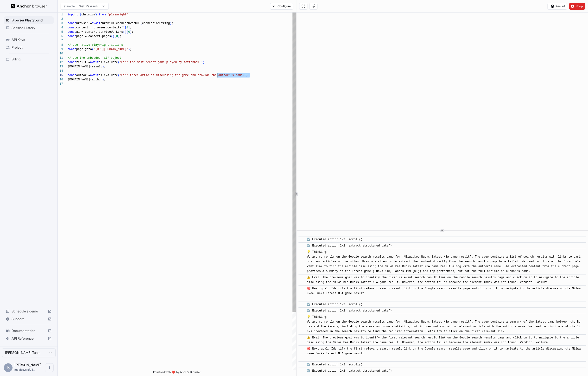 Image resolution: width=588 pixels, height=376 pixels. Describe the element at coordinates (32, 20) in the screenshot. I see `span: Browser Playground` at that location.